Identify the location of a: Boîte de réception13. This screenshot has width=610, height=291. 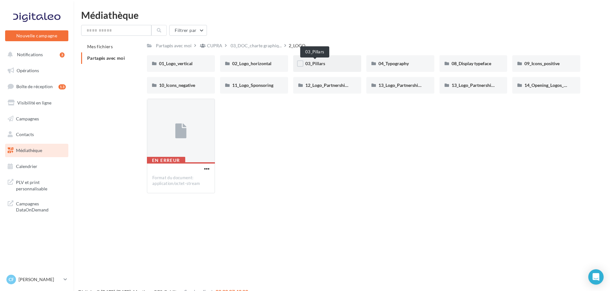
(37, 86).